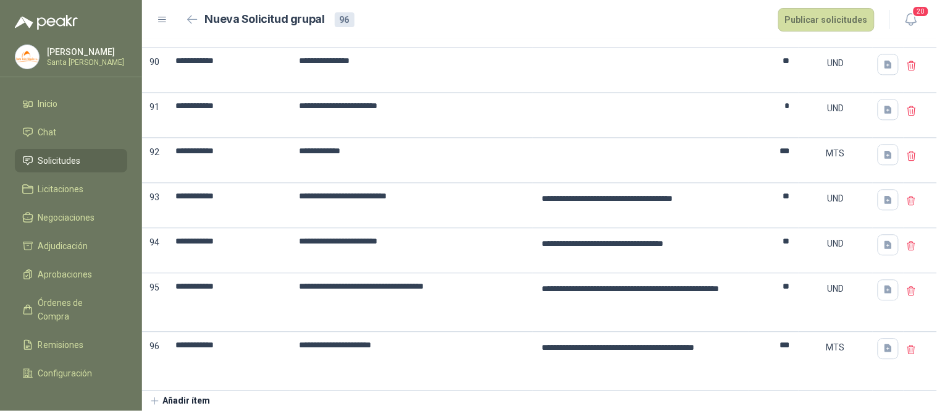  What do you see at coordinates (154, 302) in the screenshot?
I see `p: 95` at bounding box center [154, 302].